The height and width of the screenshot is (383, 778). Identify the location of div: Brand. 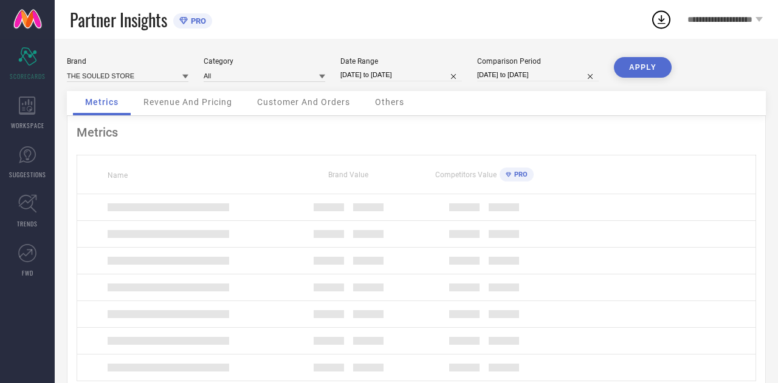
(128, 61).